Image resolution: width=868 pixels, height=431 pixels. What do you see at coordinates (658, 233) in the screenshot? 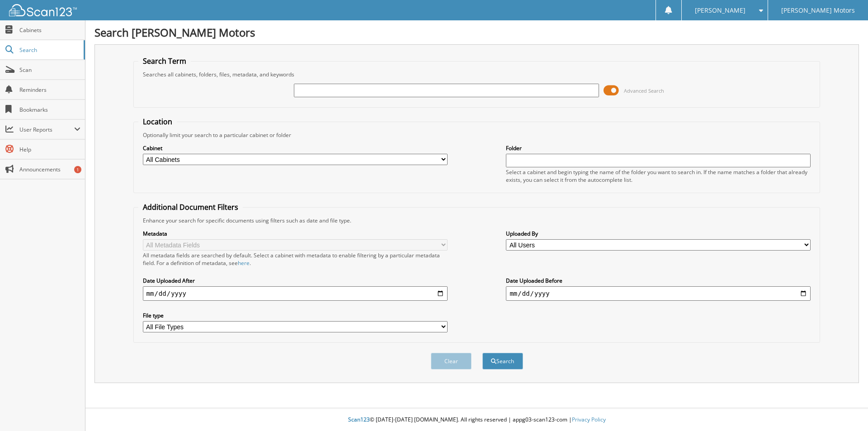
I see `label: Uploaded By` at bounding box center [658, 233].